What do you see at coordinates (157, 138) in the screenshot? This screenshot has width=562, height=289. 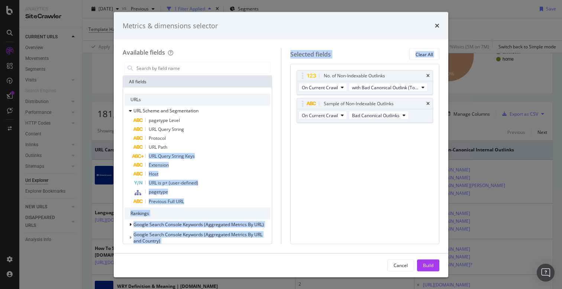 I see `span: Protocol` at bounding box center [157, 138].